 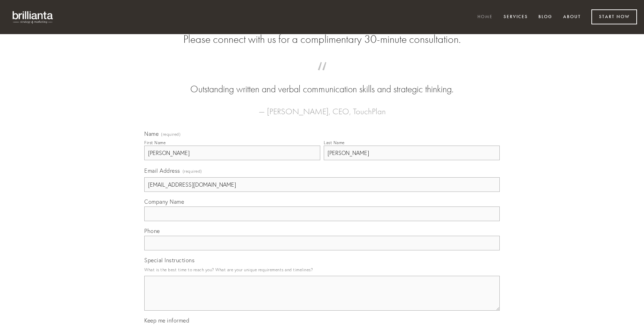 I want to click on div: First Name, so click(x=155, y=142).